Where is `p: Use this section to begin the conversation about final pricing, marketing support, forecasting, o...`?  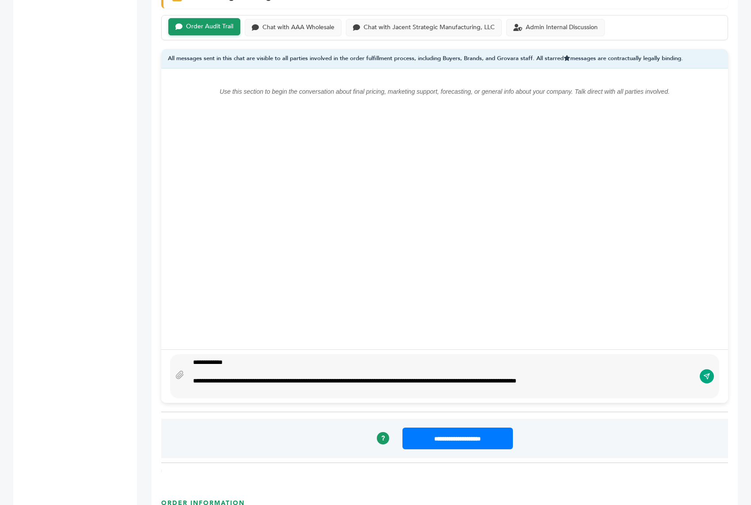 p: Use this section to begin the conversation about final pricing, marketing support, forecasting, o... is located at coordinates (445, 91).